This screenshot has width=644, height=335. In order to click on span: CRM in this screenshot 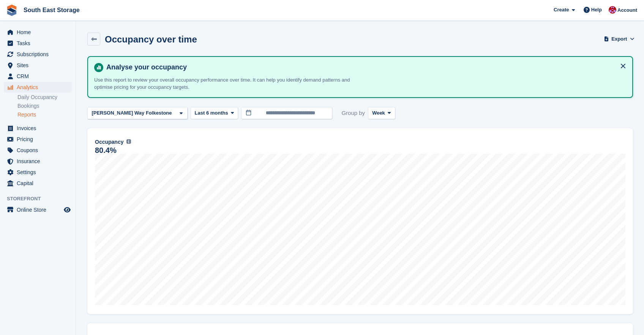, I will do `click(39, 77)`.